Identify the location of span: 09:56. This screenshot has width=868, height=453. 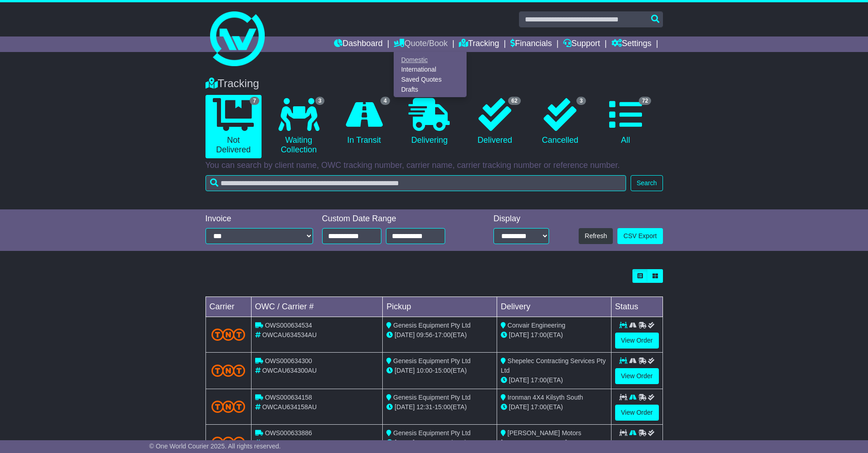
(425, 334).